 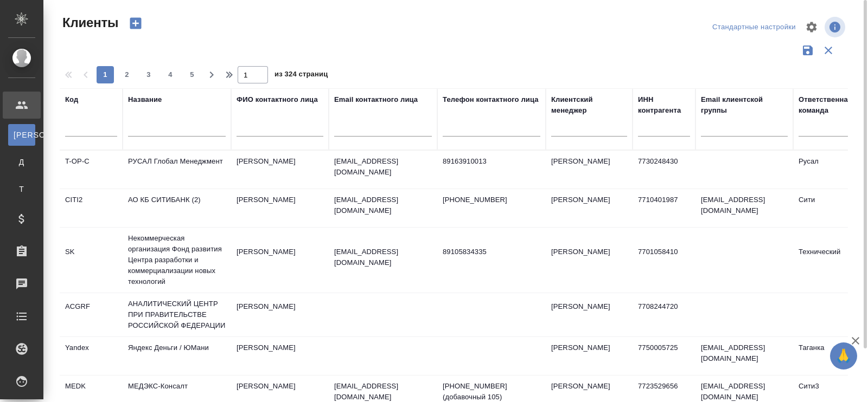 I want to click on button: 5, so click(x=192, y=75).